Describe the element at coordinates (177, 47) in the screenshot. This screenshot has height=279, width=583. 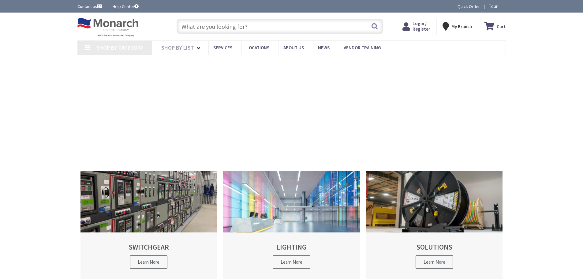
I see `span: Shop By List` at that location.